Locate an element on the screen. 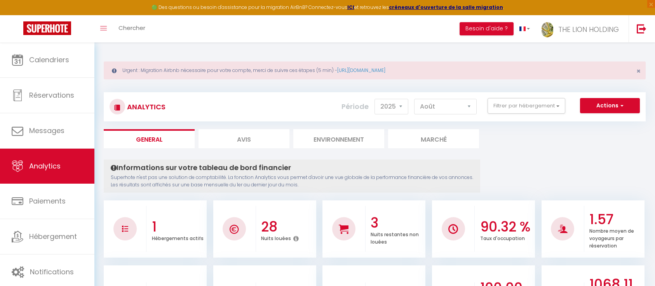 The width and height of the screenshot is (655, 286). span: Réservations is located at coordinates (52, 95).